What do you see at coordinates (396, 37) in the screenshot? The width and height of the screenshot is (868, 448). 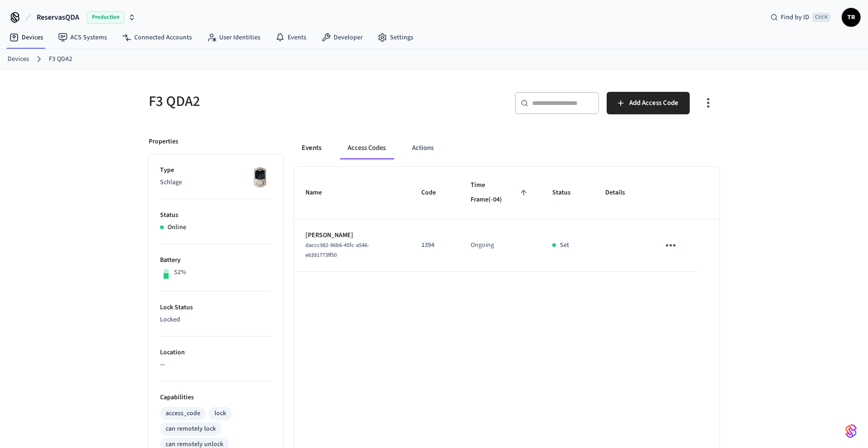 I see `a: Settings` at bounding box center [396, 37].